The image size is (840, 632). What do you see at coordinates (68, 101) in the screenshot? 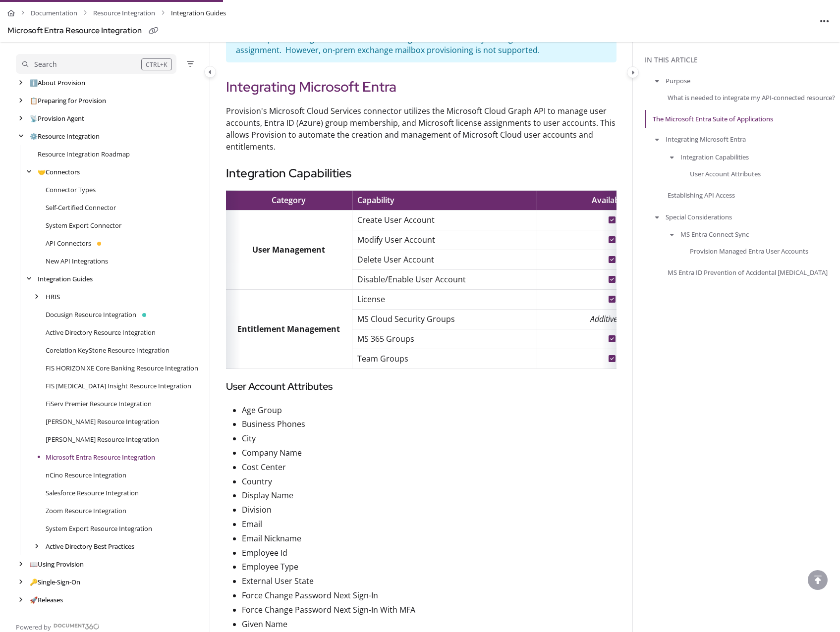
I see `a: Preparing for Provision` at bounding box center [68, 101].